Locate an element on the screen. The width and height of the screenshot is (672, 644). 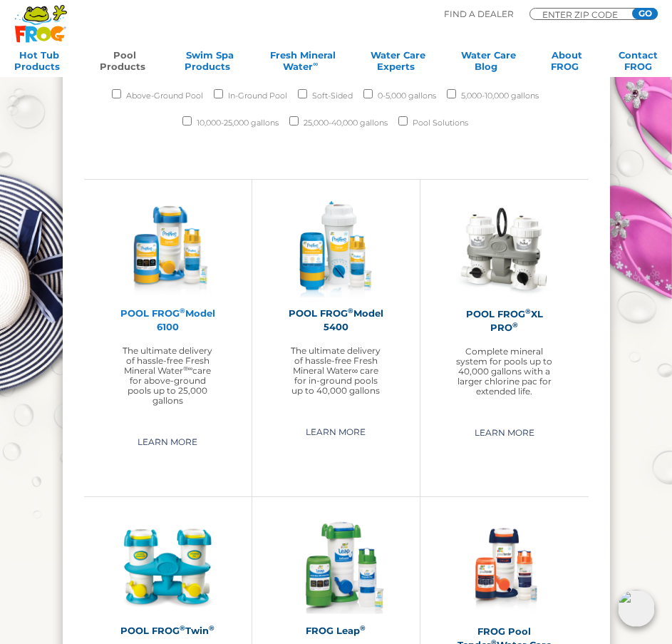
h2: POOL FROG Model 5400 is located at coordinates (336, 320).